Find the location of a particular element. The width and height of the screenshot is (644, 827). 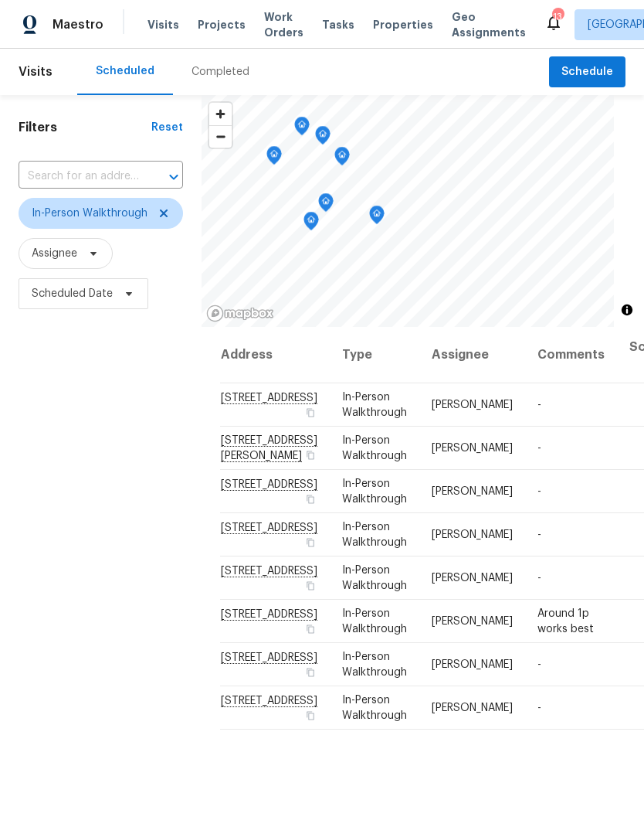

span: Properties is located at coordinates (403, 25).